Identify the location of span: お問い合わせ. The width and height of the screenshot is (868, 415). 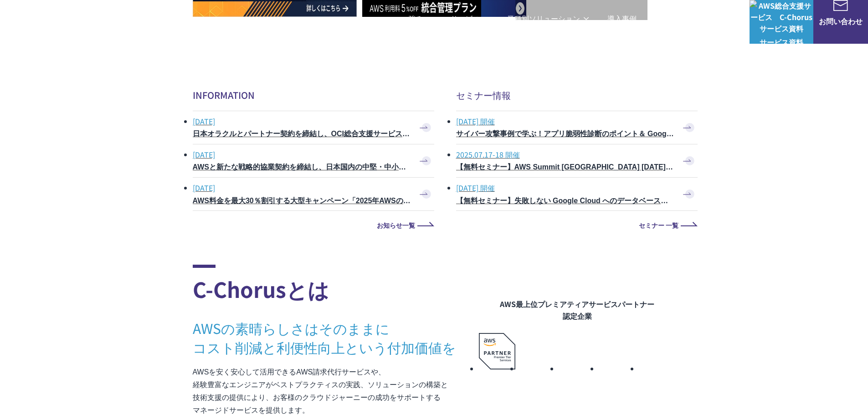
(841, 21).